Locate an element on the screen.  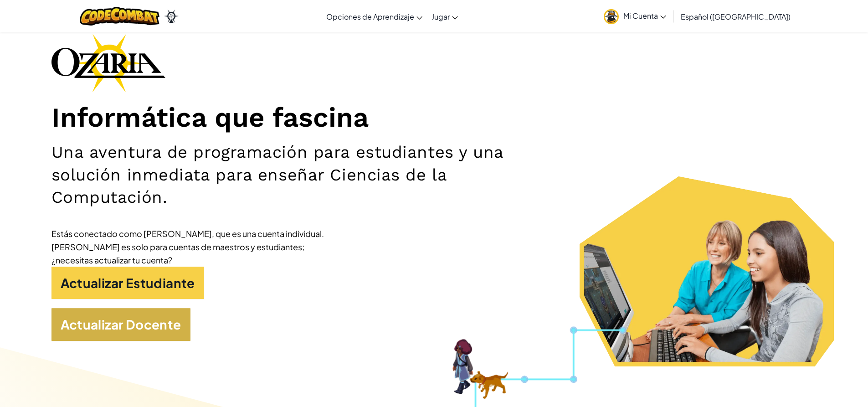
a: Jugar is located at coordinates (445, 16).